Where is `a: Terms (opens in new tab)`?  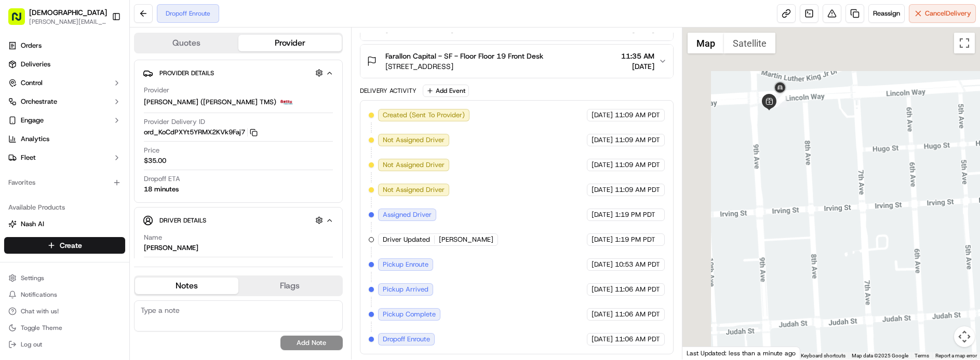
a: Terms (opens in new tab) is located at coordinates (921, 355).